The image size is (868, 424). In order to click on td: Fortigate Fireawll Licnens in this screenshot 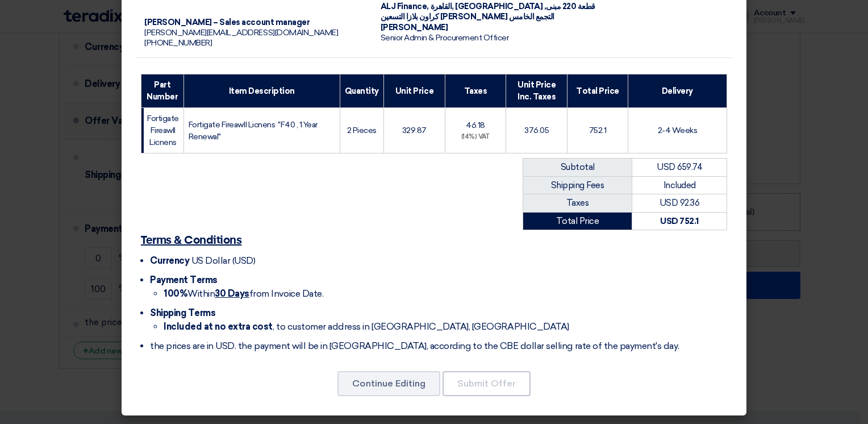, I will do `click(162, 130)`.